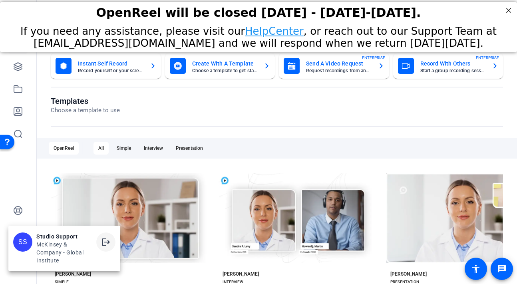 The image size is (517, 284). What do you see at coordinates (106, 242) in the screenshot?
I see `mat-icon: logout` at bounding box center [106, 242].